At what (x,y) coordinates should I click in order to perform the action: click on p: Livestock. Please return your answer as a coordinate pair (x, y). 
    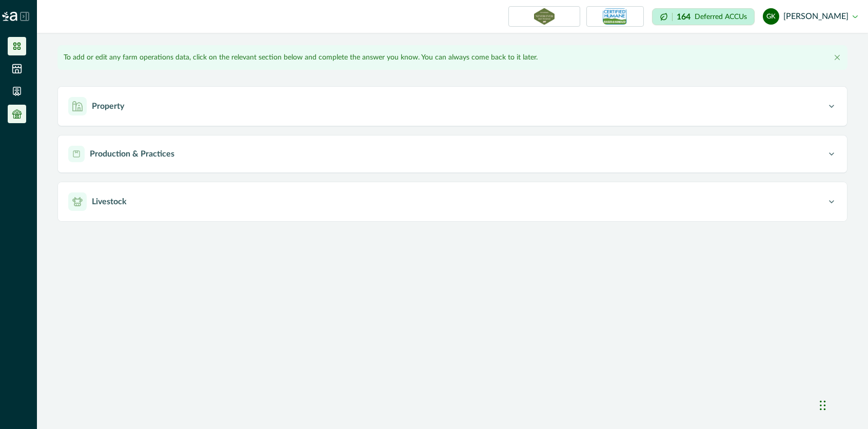
    Looking at the image, I should click on (109, 201).